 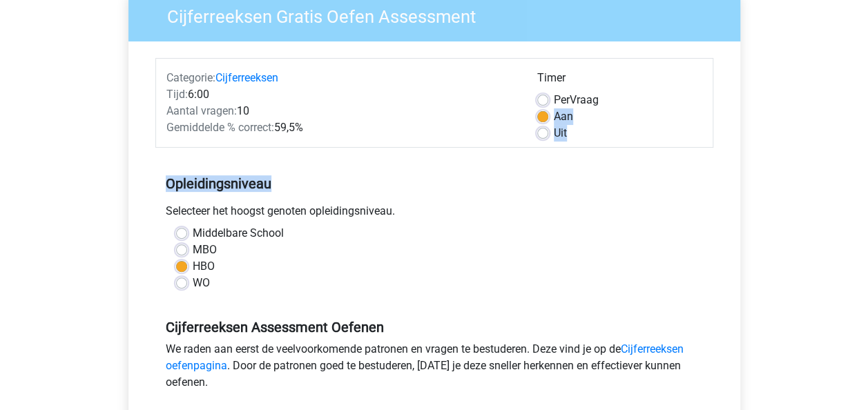 What do you see at coordinates (560, 133) in the screenshot?
I see `label: Uit` at bounding box center [560, 133].